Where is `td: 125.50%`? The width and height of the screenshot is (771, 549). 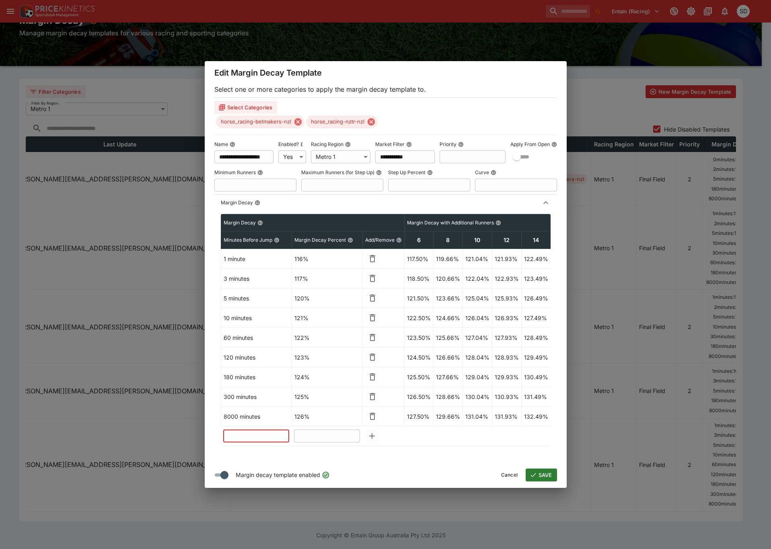
td: 125.50% is located at coordinates (419, 377).